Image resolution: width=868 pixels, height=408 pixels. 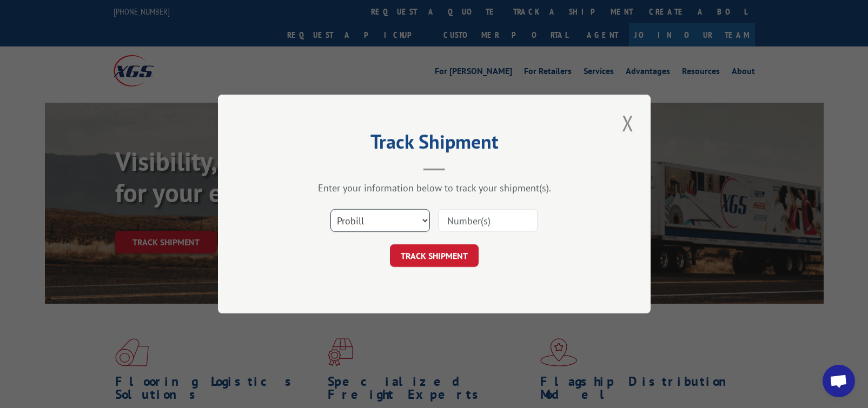 I want to click on button: Close modal, so click(x=628, y=123).